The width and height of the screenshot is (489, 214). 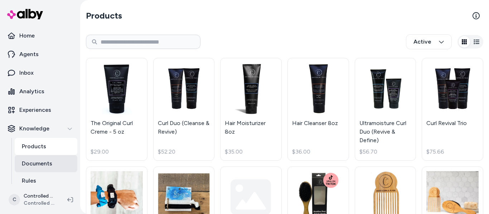 I want to click on p: Analytics, so click(x=32, y=92).